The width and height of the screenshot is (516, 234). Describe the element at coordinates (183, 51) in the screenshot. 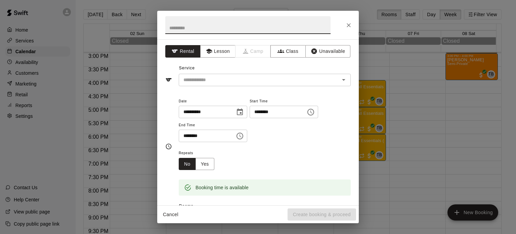

I see `button: Rental` at that location.